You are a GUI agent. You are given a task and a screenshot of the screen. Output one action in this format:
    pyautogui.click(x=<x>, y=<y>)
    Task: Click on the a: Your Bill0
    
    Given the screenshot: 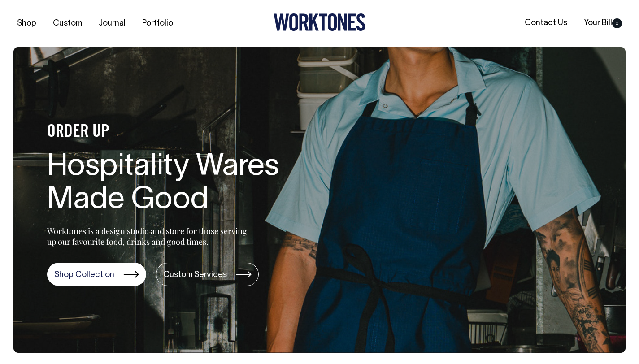 What is the action you would take?
    pyautogui.click(x=603, y=23)
    